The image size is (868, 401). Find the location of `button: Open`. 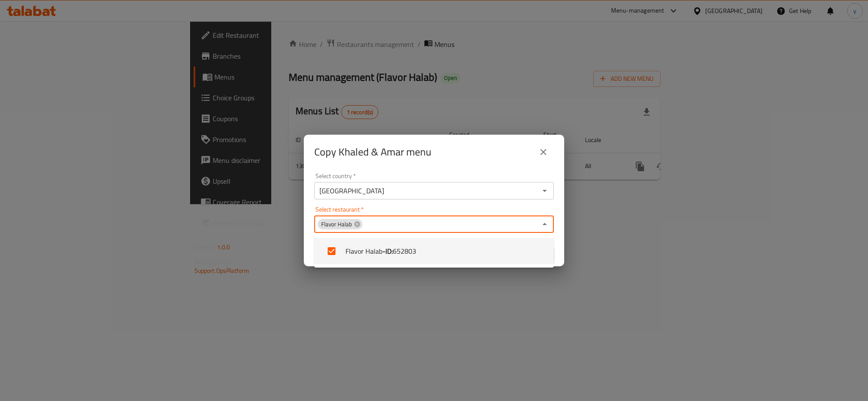

button: Open is located at coordinates (545, 191).